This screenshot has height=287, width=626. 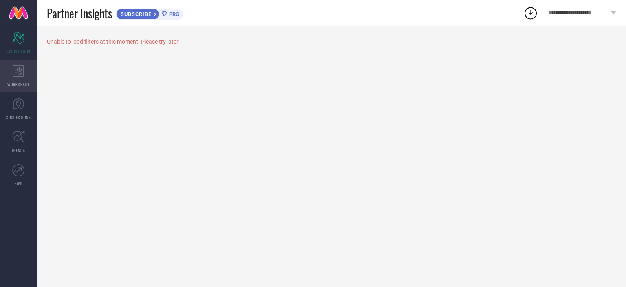 What do you see at coordinates (135, 14) in the screenshot?
I see `span: SUBSCRIBE` at bounding box center [135, 14].